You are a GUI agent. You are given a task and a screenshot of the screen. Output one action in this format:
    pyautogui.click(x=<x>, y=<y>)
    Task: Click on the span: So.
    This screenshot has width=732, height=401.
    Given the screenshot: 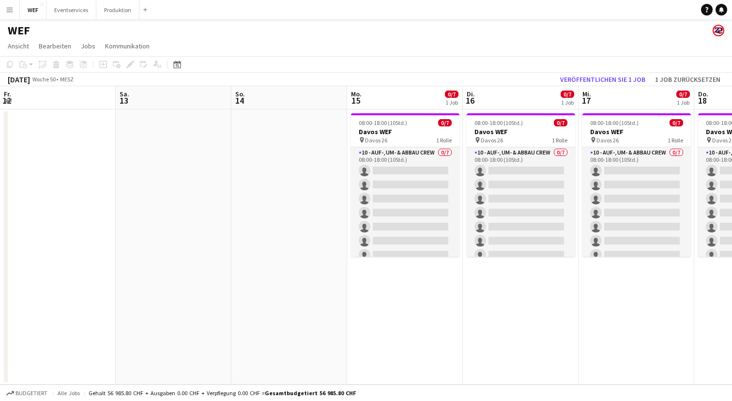 What is the action you would take?
    pyautogui.click(x=240, y=94)
    